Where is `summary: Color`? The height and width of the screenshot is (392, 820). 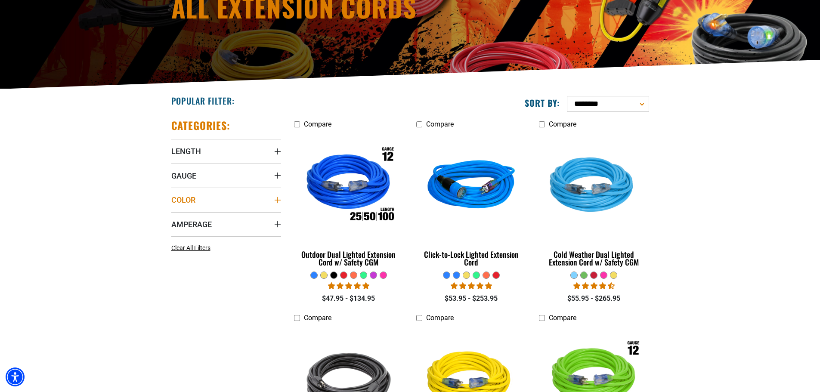
summary: Color is located at coordinates (226, 200).